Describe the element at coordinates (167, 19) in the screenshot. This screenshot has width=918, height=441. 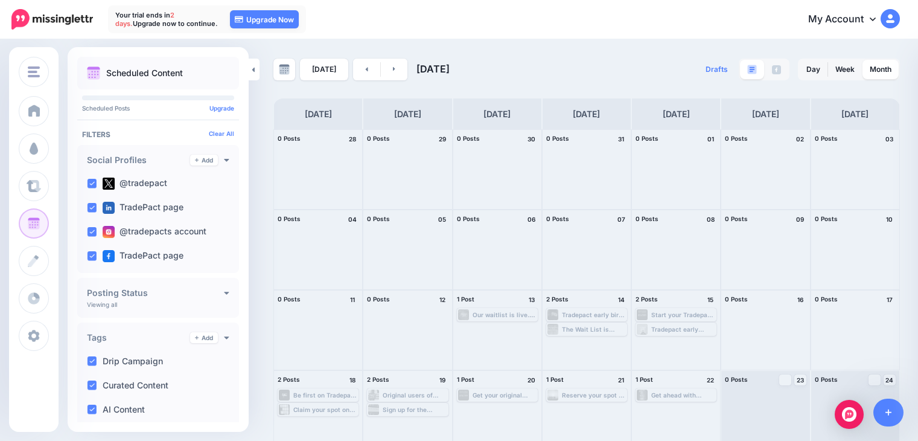
I see `p: Your trial ends in Upgrade now to continue.` at that location.